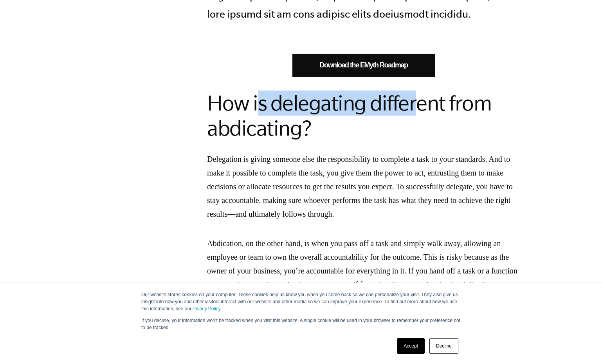  I want to click on a: Accept, so click(411, 345).